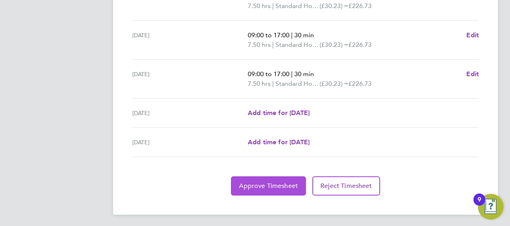 This screenshot has height=226, width=510. Describe the element at coordinates (491, 207) in the screenshot. I see `button: Open Resource Center, 9 new notifications` at that location.